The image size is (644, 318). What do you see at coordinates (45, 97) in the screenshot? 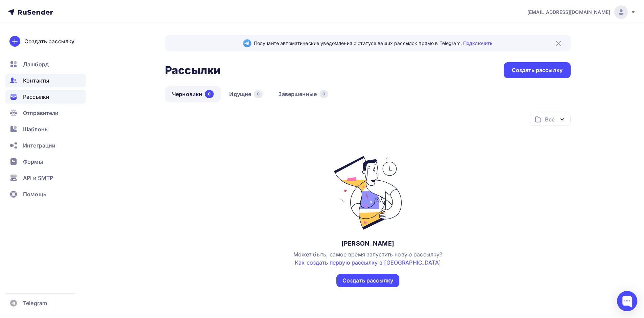
I see `a: Рассылки` at bounding box center [45, 97].